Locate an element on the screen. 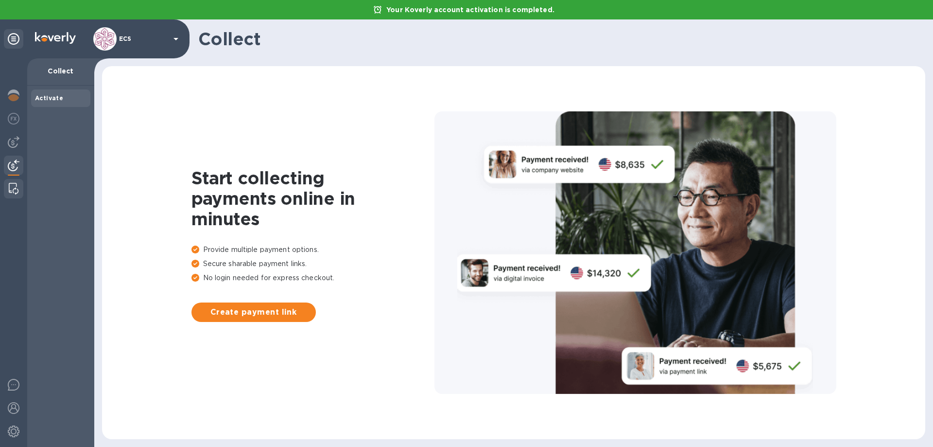  p: Secure sharable payment links. is located at coordinates (313, 263).